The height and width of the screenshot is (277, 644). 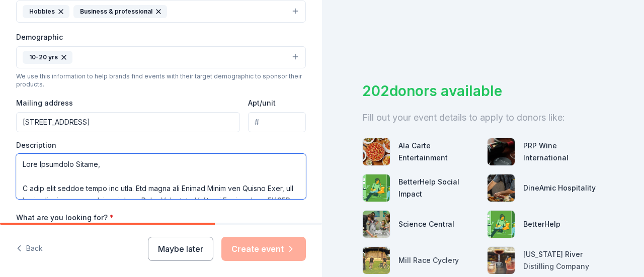 I want to click on img: photo for Ala Carte Entertainment, so click(x=377, y=152).